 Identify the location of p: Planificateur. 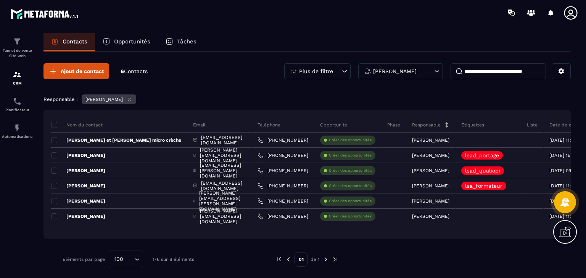
(17, 110).